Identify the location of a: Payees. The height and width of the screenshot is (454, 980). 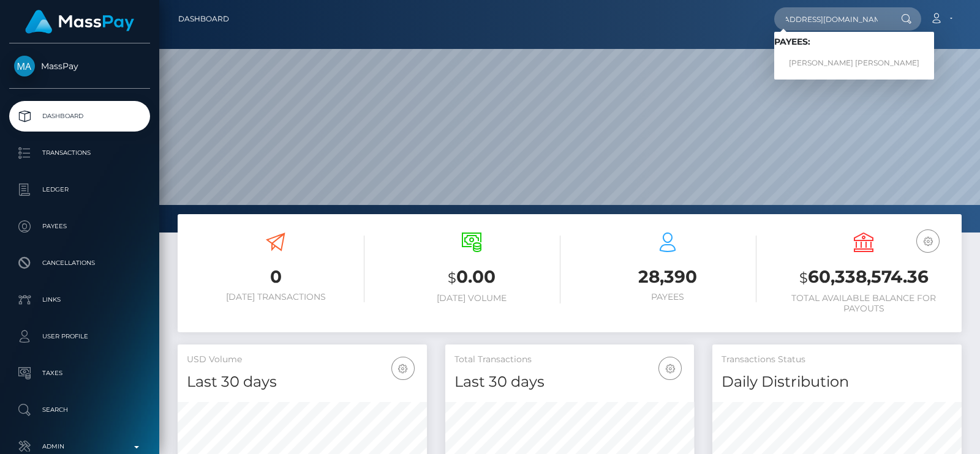
(80, 226).